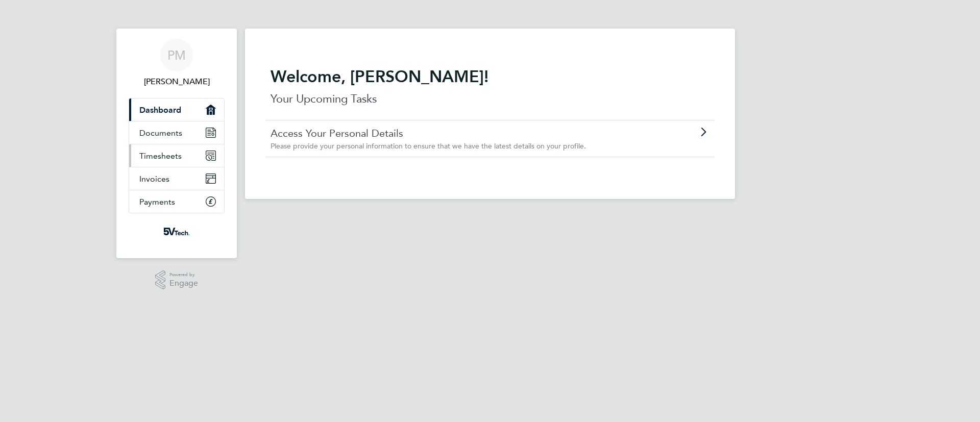  What do you see at coordinates (176, 156) in the screenshot?
I see `a: Timesheets` at bounding box center [176, 156].